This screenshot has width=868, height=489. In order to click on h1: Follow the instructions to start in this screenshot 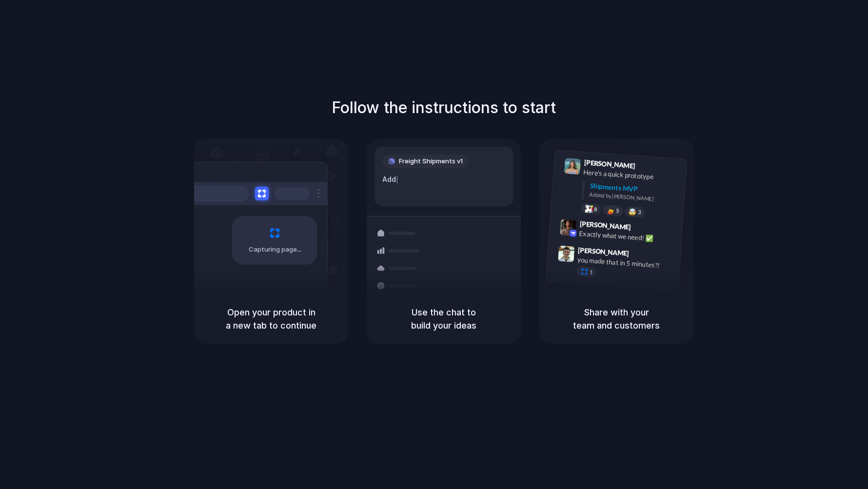, I will do `click(444, 108)`.